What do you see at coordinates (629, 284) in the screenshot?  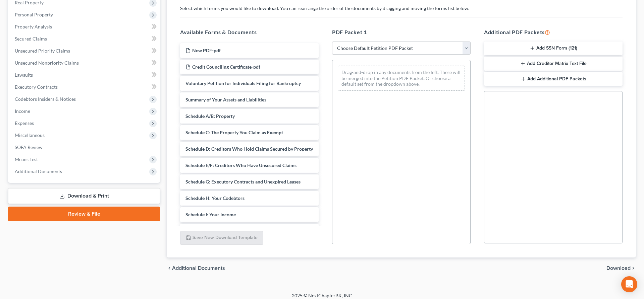 I see `div: Open Intercom Messenger` at bounding box center [629, 284].